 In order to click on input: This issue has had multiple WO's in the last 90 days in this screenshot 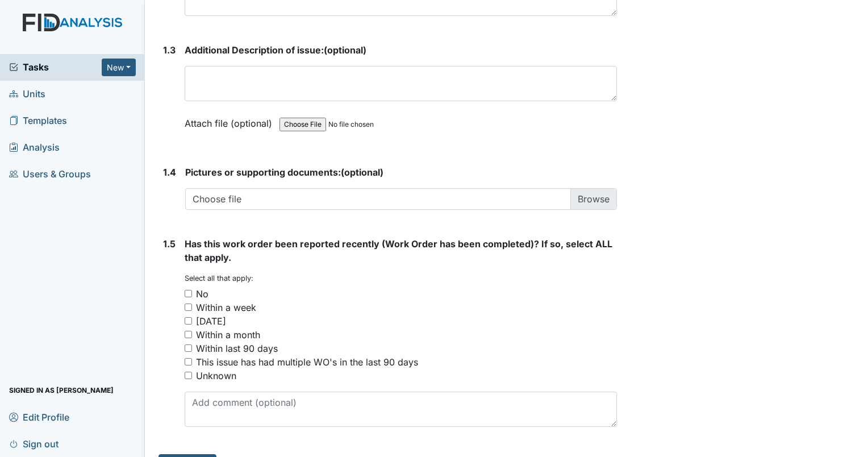, I will do `click(188, 362)`.